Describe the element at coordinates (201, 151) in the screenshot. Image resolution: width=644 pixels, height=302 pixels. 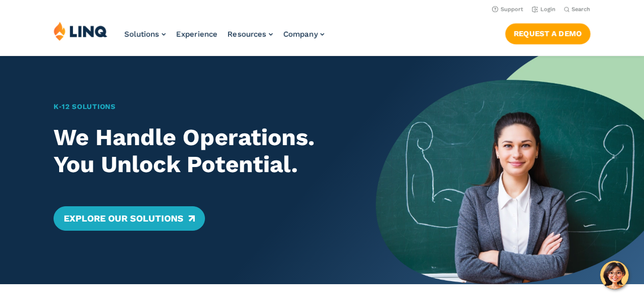
I see `h2: We Handle Operations. You Unlock Potential.` at that location.